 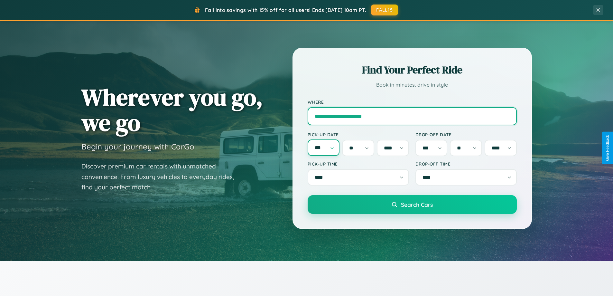 I want to click on span: Search Cars, so click(x=417, y=204).